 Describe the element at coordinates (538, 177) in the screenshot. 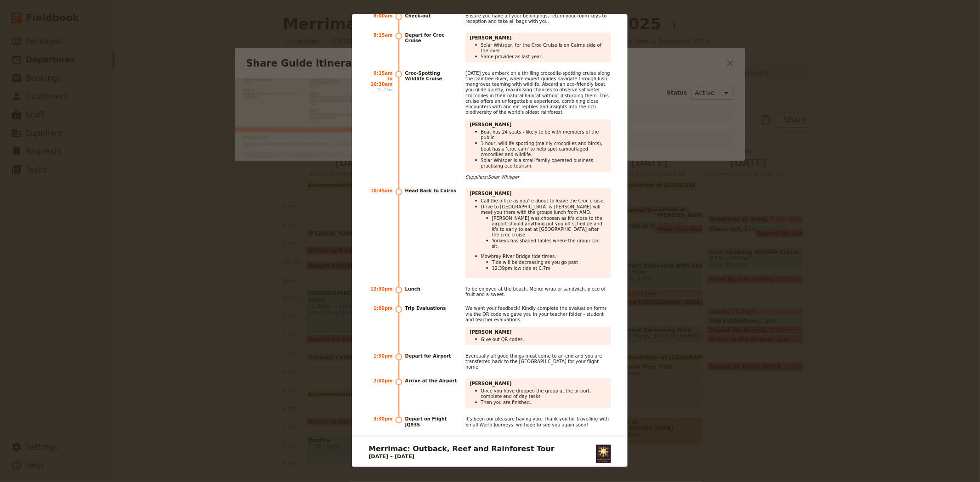

I see `p: Suppliers: Solar Whisper` at that location.